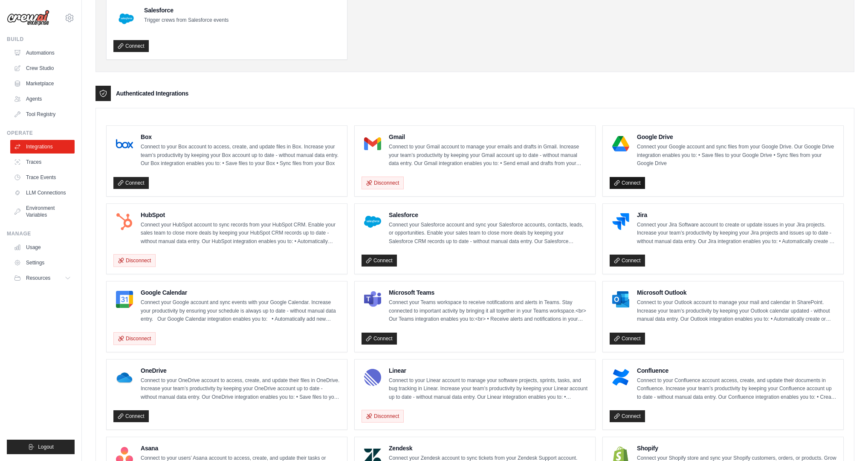  Describe the element at coordinates (42, 211) in the screenshot. I see `a: Environment Variables` at that location.